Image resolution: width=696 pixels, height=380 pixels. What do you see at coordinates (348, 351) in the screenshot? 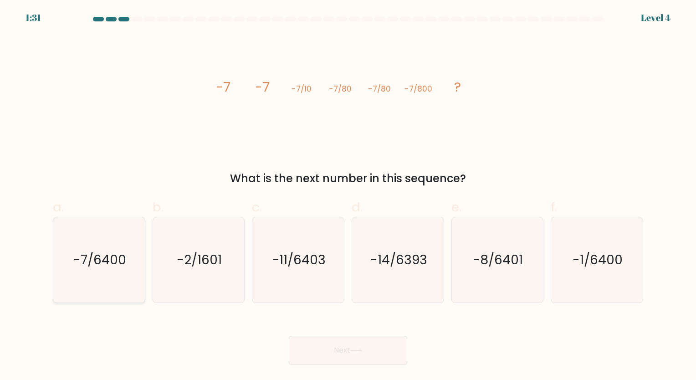
I see `button: Next` at bounding box center [348, 351].